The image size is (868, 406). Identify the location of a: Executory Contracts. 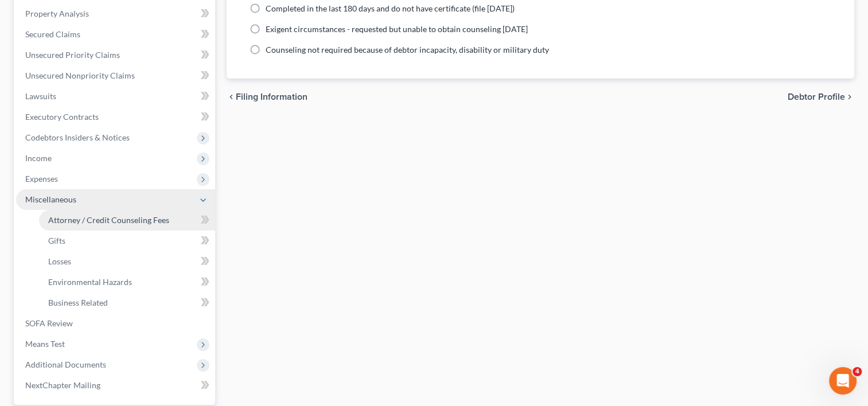
(116, 117).